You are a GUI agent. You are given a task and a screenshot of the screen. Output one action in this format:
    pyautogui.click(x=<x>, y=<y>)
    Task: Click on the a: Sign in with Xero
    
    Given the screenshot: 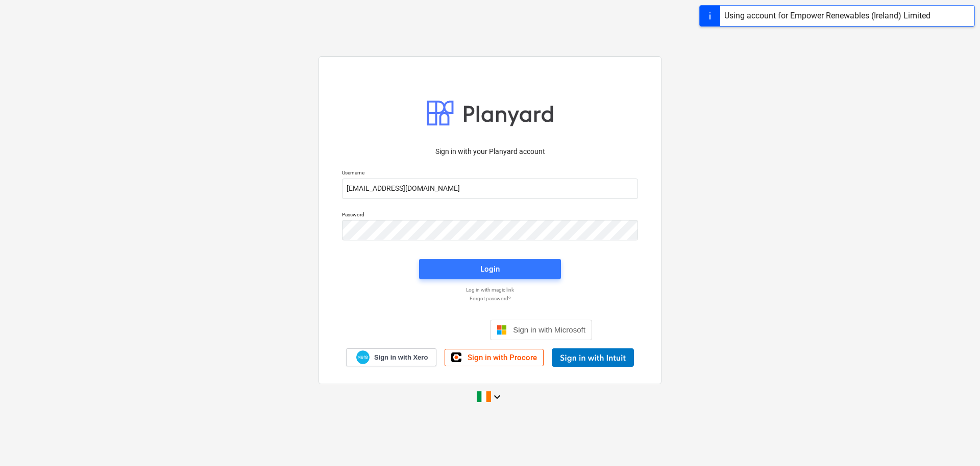 What is the action you would take?
    pyautogui.click(x=391, y=357)
    